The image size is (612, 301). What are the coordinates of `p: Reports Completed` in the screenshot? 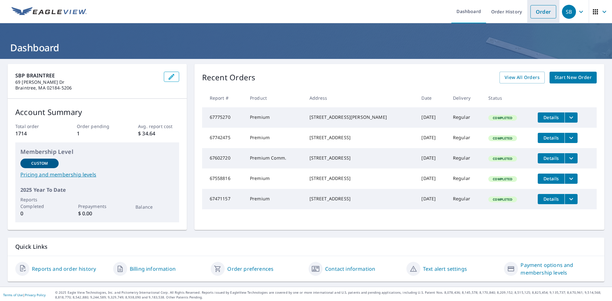 It's located at (40, 203).